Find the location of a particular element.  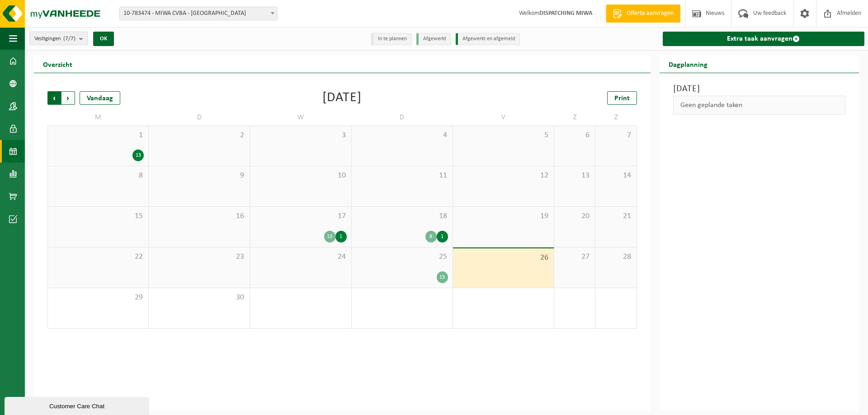

button: Vestigingen(7/7) is located at coordinates (59, 39).